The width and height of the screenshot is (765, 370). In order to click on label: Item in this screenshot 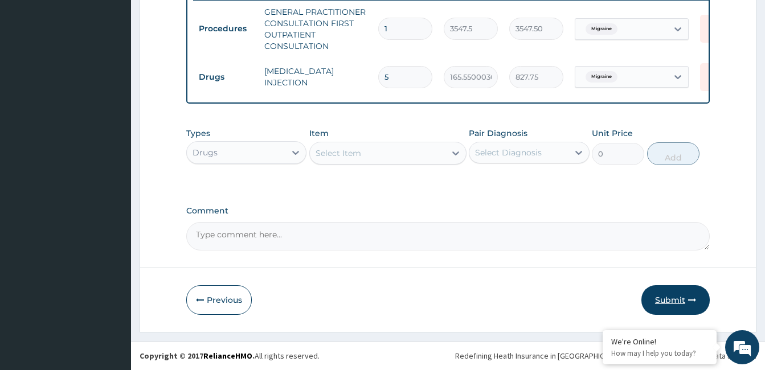, I will do `click(319, 133)`.